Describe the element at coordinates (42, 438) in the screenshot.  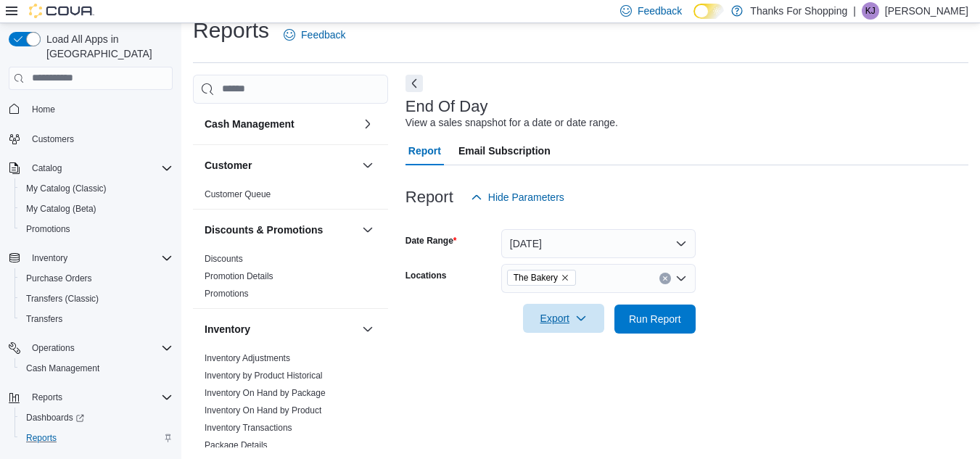
I see `a: Reports` at that location.